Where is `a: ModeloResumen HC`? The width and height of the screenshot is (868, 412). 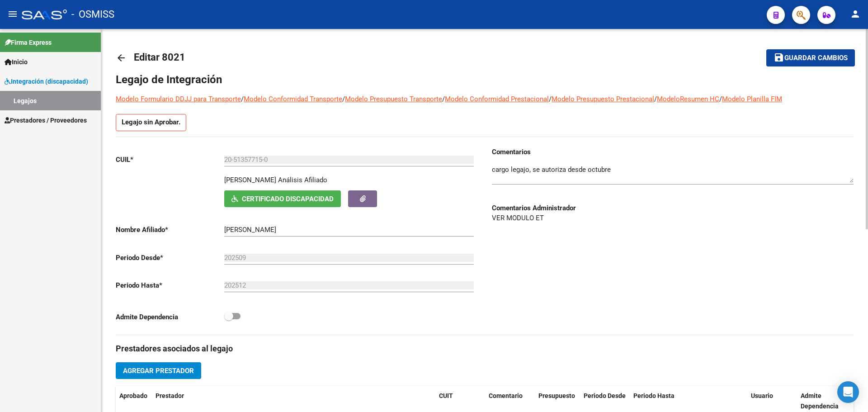 a: ModeloResumen HC is located at coordinates (688, 99).